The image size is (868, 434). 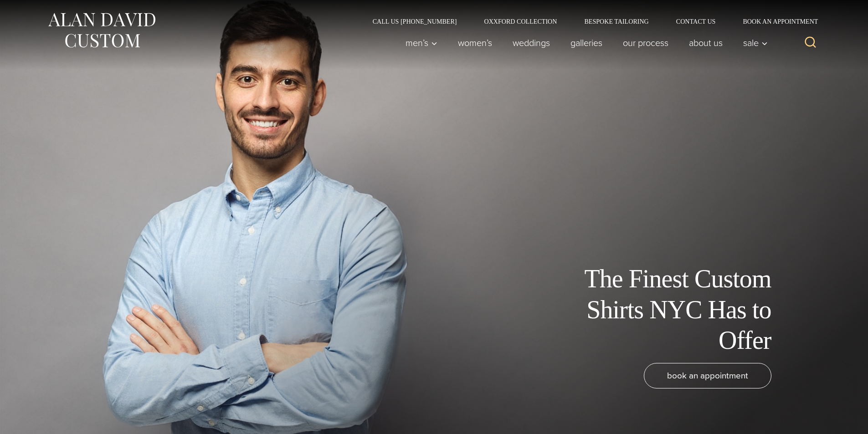 I want to click on a: Galleries, so click(x=586, y=43).